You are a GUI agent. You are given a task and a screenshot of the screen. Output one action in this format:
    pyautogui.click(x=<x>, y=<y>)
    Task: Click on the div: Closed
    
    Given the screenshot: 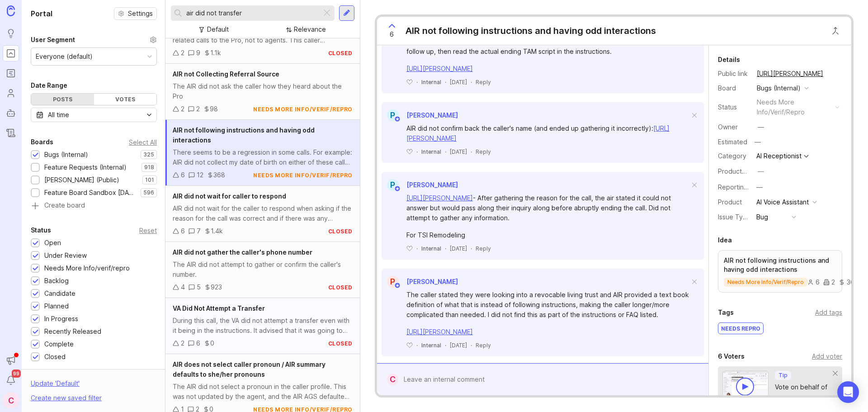 What is the action you would take?
    pyautogui.click(x=55, y=356)
    